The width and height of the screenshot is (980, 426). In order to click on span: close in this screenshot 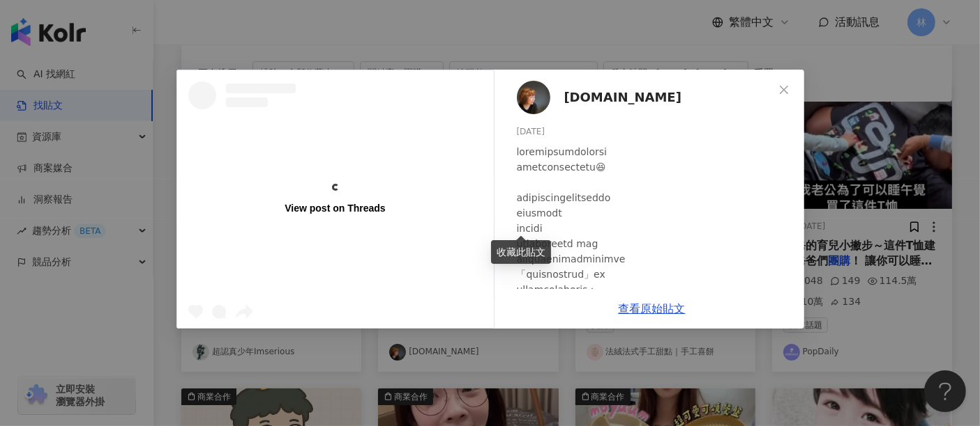, I will do `click(784, 90)`.